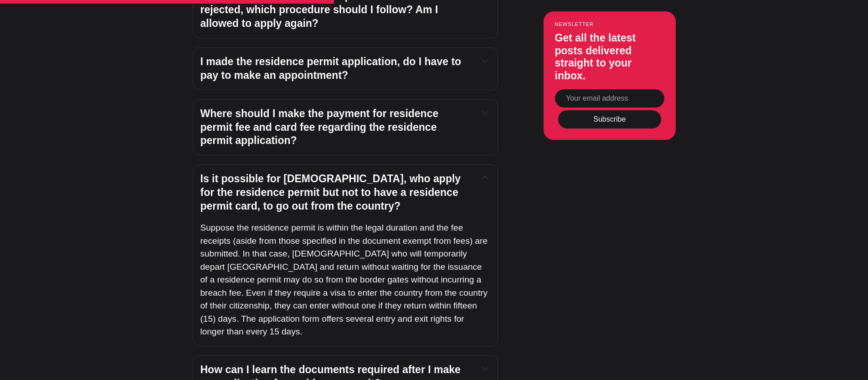 The image size is (868, 380). I want to click on h4: I made the residence permit application, do I have to pay to make an appointment?, so click(336, 69).